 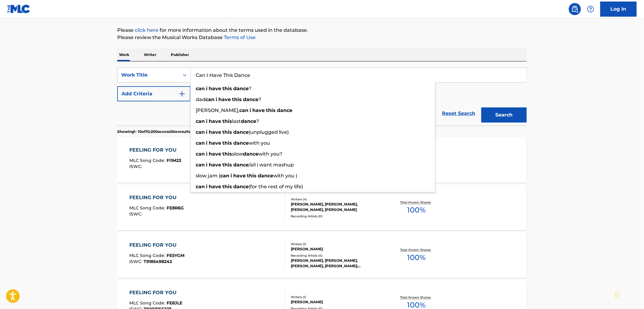 What do you see at coordinates (269, 132) in the screenshot?
I see `span: (unplugged live)` at bounding box center [269, 132].